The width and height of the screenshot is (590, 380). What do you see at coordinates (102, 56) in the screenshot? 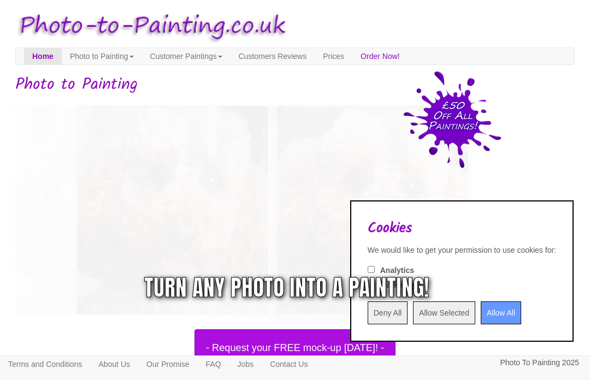
I see `a: Photo to Painting` at bounding box center [102, 56].